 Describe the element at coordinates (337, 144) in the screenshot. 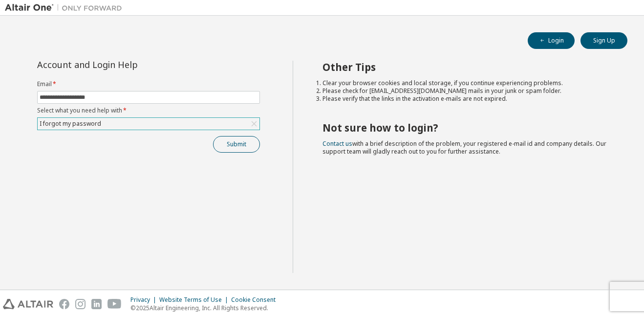

I see `a: Contact us` at that location.